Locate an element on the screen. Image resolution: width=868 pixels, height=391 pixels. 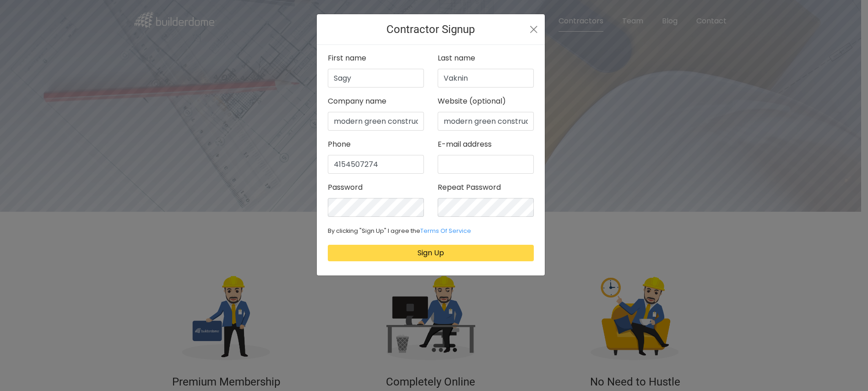
a: Terms Of Service is located at coordinates (445, 231).